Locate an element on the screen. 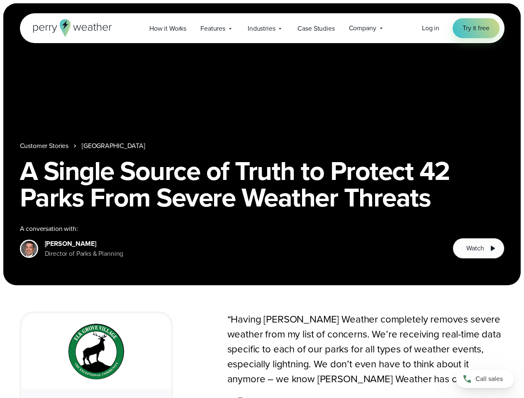 The width and height of the screenshot is (524, 398). div: Director of Parks & Planning is located at coordinates (84, 254).